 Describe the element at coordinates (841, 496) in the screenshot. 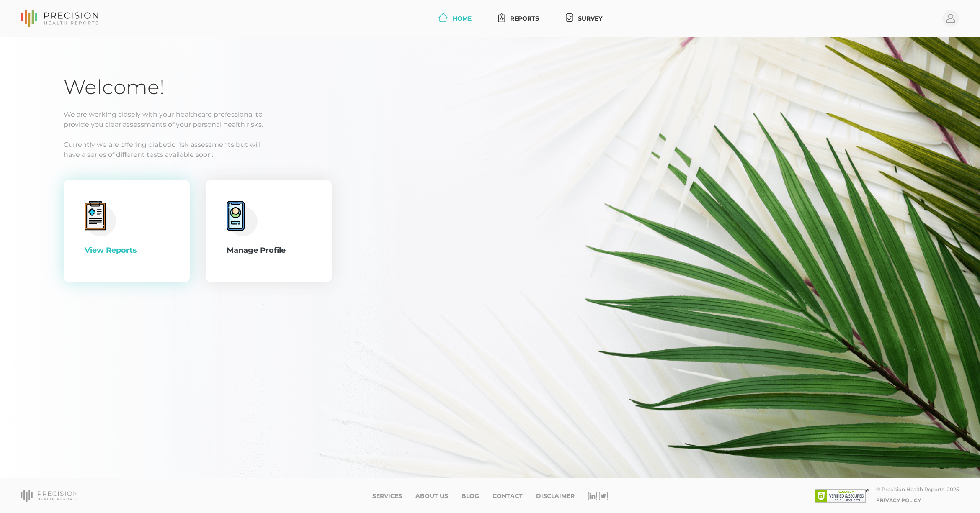

I see `img: SSL site seal - click to verify` at that location.